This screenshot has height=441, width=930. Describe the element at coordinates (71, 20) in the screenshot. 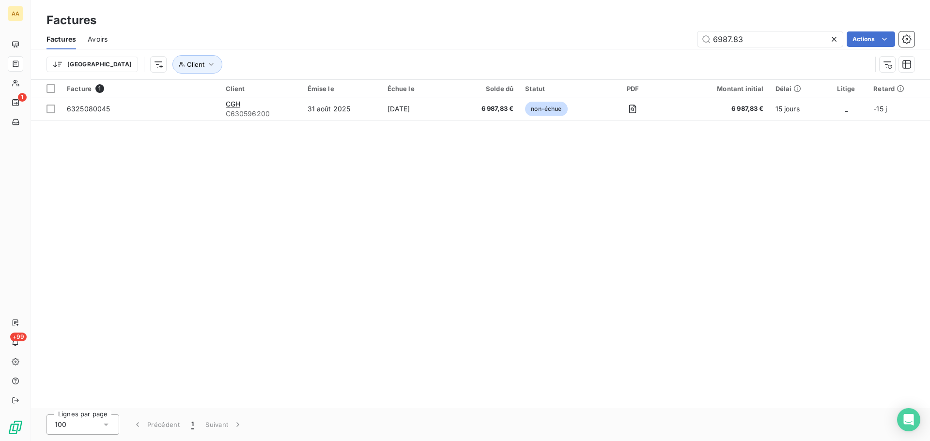

I see `h3: Factures` at that location.